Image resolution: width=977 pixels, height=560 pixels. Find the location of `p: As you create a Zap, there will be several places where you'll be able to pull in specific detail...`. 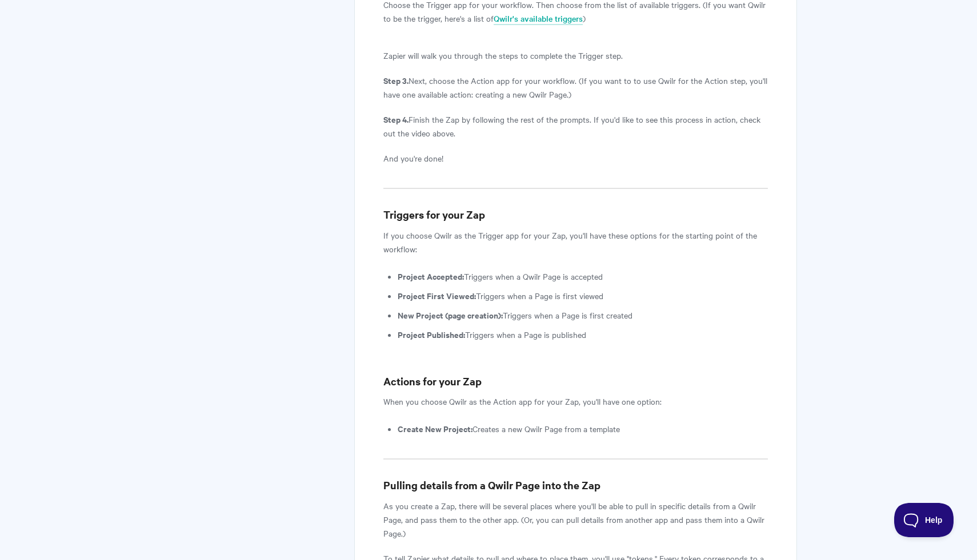

p: As you create a Zap, there will be several places where you'll be able to pull in specific detail... is located at coordinates (575, 520).